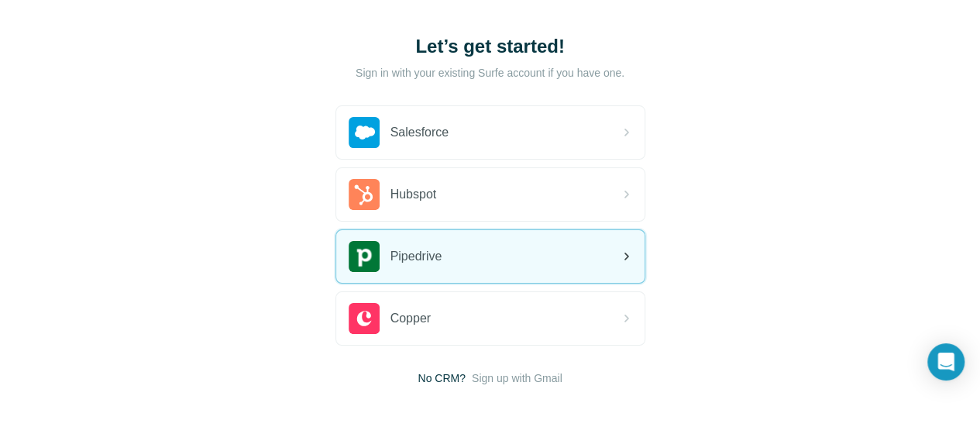  What do you see at coordinates (416, 256) in the screenshot?
I see `span: Pipedrive` at bounding box center [416, 256].